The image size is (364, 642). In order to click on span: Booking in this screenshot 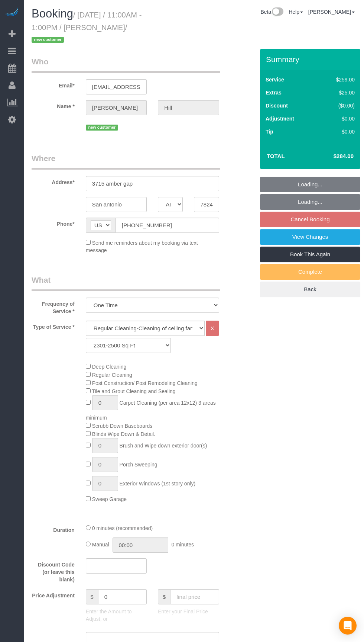, I will do `click(52, 14)`.